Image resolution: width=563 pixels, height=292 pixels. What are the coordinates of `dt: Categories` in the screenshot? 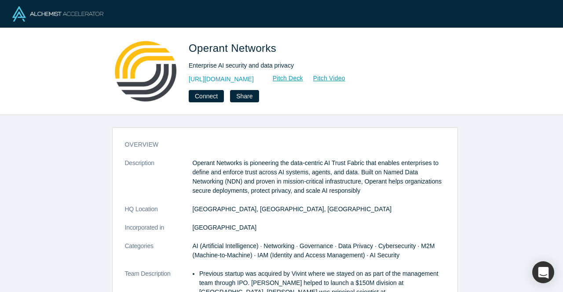 It's located at (159, 255).